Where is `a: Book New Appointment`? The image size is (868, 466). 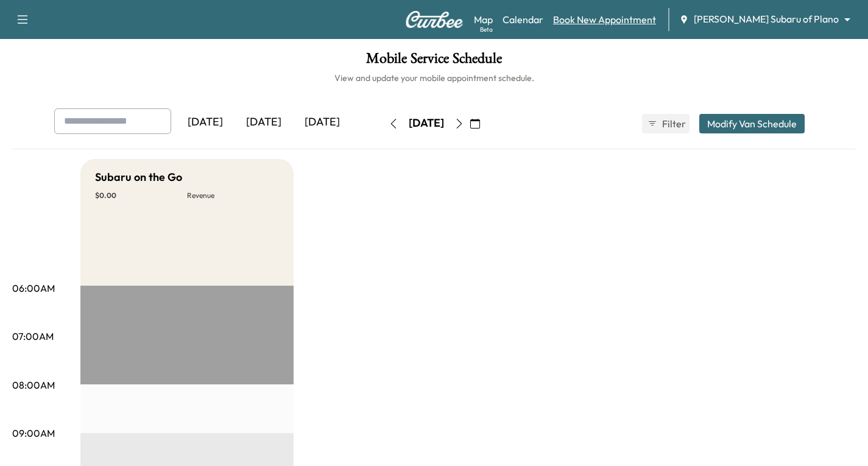 a: Book New Appointment is located at coordinates (604, 20).